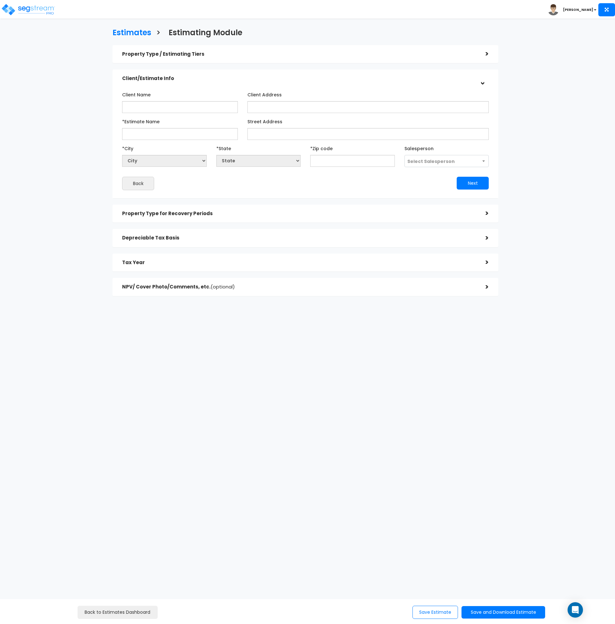  I want to click on label: Client Address, so click(264, 94).